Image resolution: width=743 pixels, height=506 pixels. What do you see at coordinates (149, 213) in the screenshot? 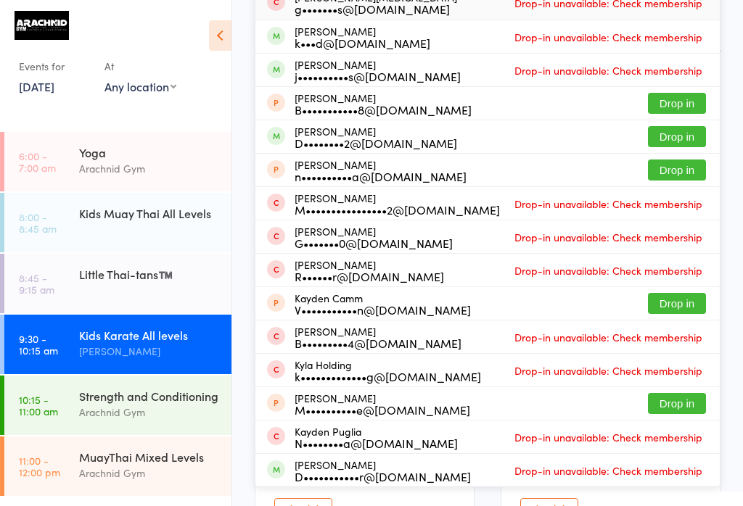
I see `div: Kids Muay Thai All Levels` at bounding box center [149, 213].